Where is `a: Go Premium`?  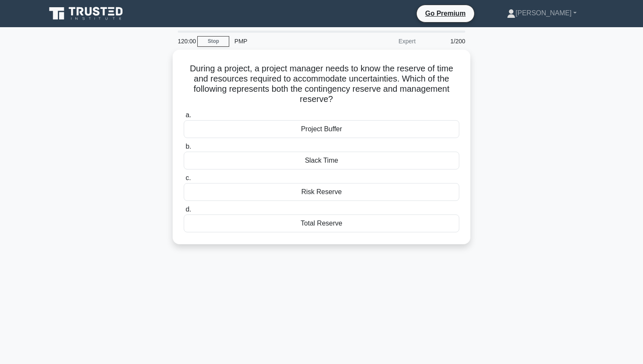
a: Go Premium is located at coordinates (445, 13).